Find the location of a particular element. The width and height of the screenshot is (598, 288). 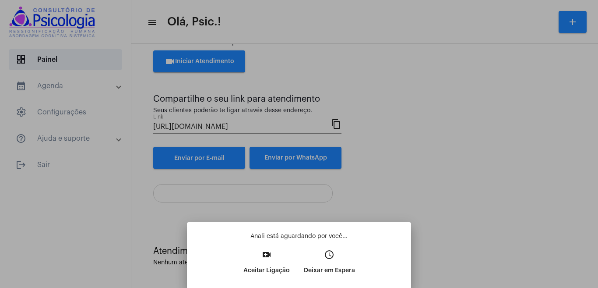

mat-icon: video_call is located at coordinates (267, 254).